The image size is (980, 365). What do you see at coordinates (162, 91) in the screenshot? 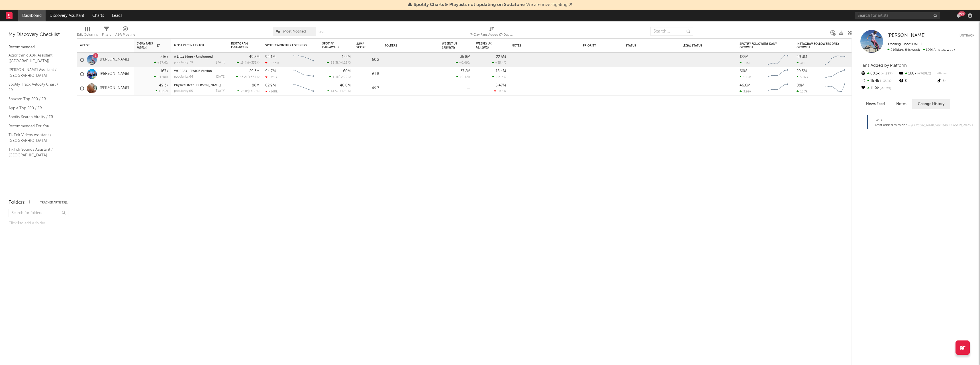
I see `div: +835 %` at bounding box center [162, 91].